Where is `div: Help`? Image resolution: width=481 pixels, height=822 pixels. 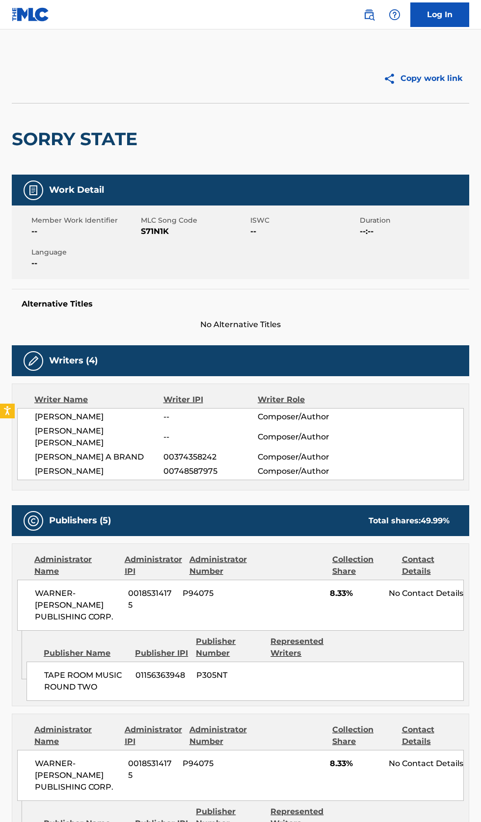
div: Help is located at coordinates (394, 15).